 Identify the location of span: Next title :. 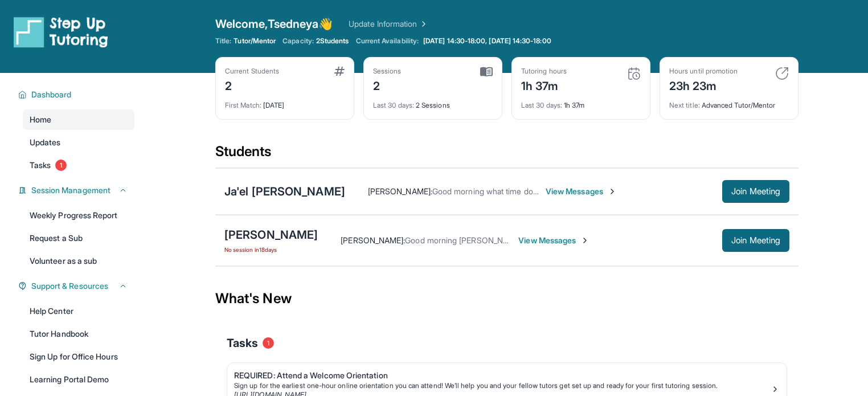
(685, 105).